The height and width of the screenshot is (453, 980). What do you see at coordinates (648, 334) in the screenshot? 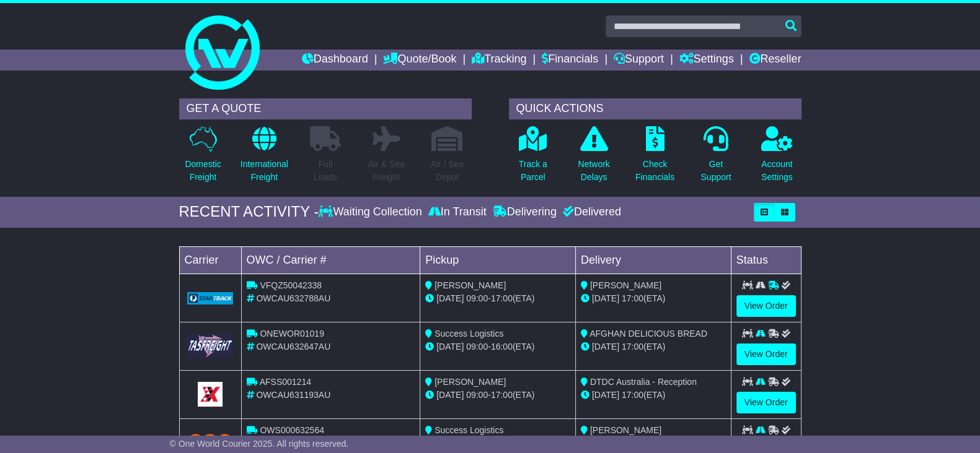
I see `span: AFGHAN DELICIOUS BREAD` at bounding box center [648, 334].